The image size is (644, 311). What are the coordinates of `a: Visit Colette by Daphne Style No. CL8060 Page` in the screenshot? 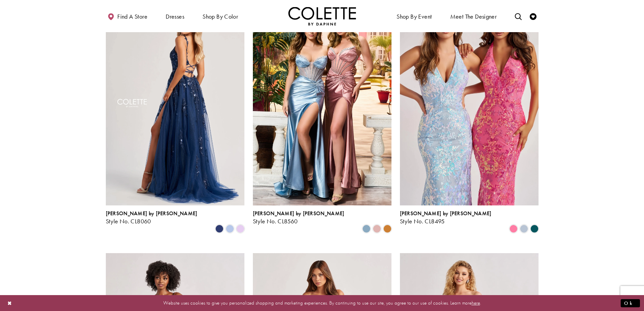 It's located at (175, 104).